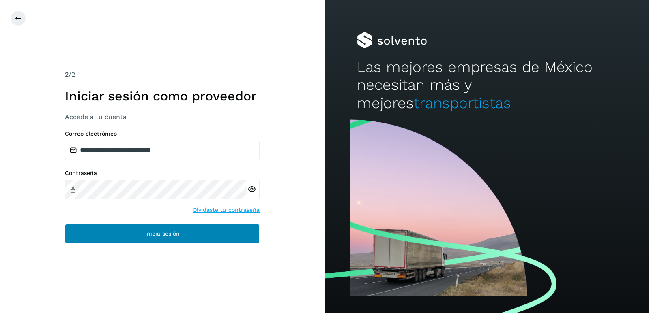 Image resolution: width=649 pixels, height=313 pixels. What do you see at coordinates (226, 210) in the screenshot?
I see `a: Olvidaste tu contraseña` at bounding box center [226, 210].